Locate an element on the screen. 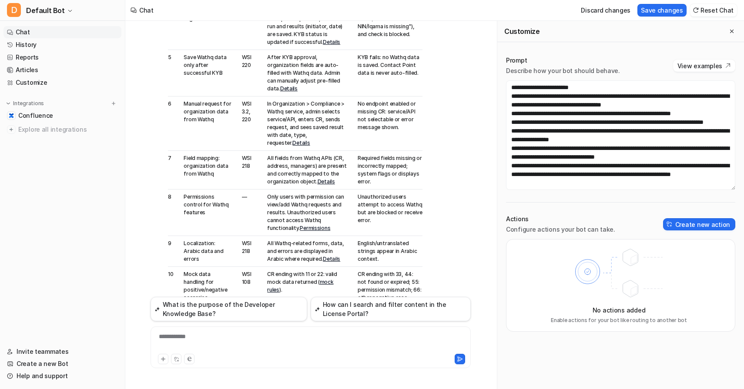  td: WSI 108 is located at coordinates (249, 290).